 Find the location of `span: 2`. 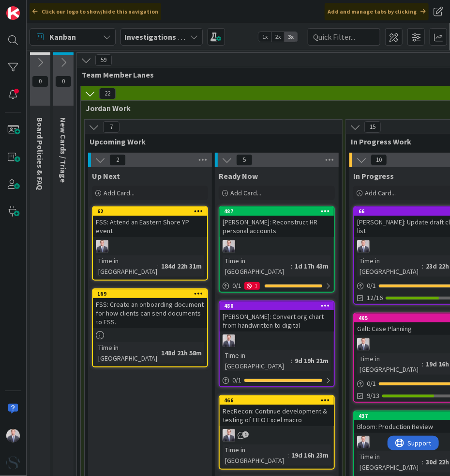

span: 2 is located at coordinates (118, 160).